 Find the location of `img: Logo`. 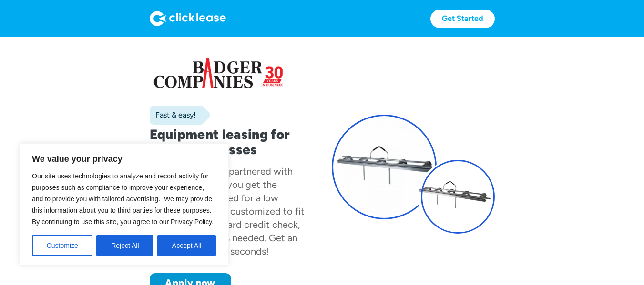

img: Logo is located at coordinates (188, 18).